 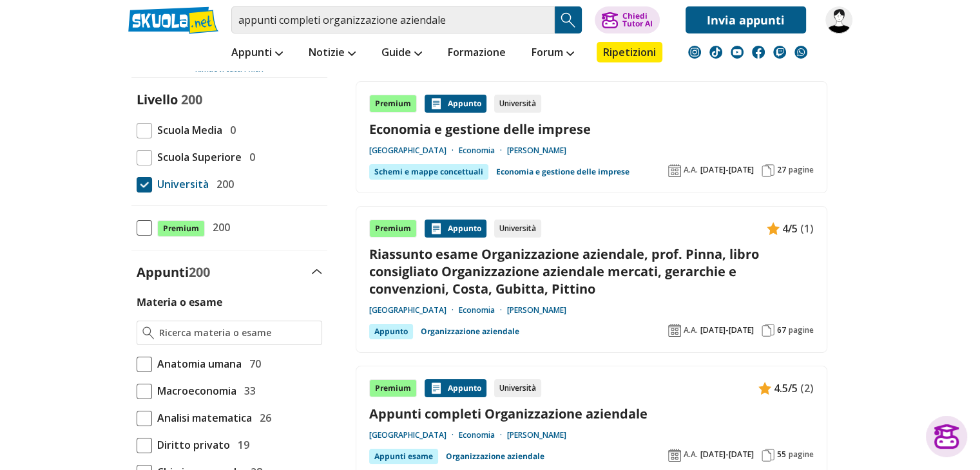 What do you see at coordinates (568, 20) in the screenshot?
I see `button: Search Button` at bounding box center [568, 20].